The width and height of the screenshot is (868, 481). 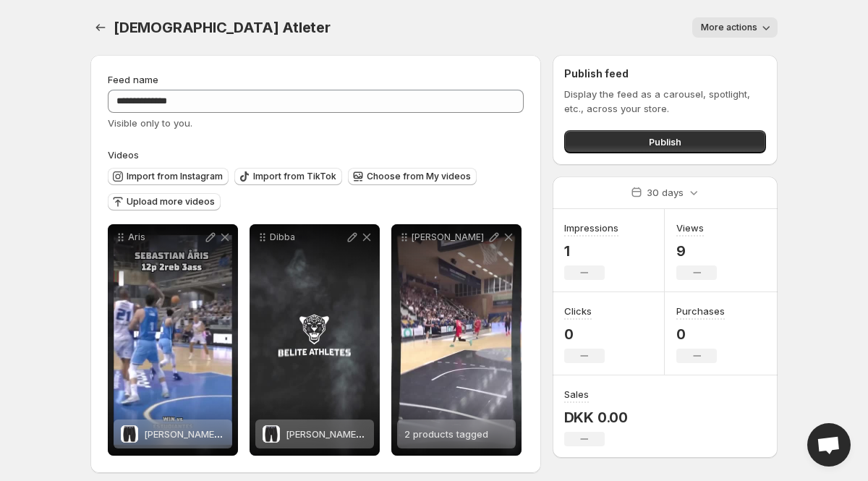 I want to click on h3: Views, so click(x=690, y=227).